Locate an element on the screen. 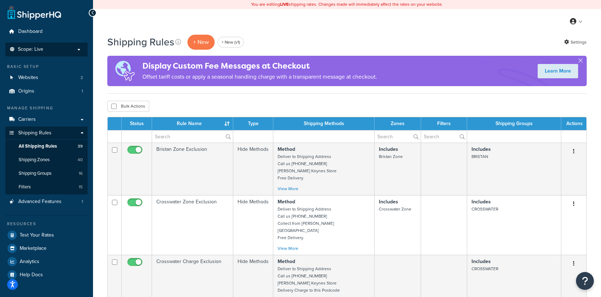 The image size is (601, 297). li: Shipping Rules is located at coordinates (47, 161).